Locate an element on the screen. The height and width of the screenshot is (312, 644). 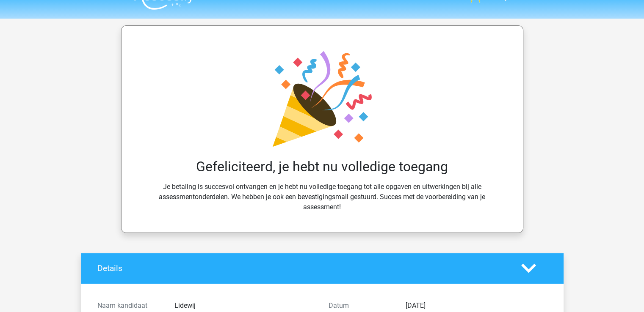
div: Datum is located at coordinates (361, 306).